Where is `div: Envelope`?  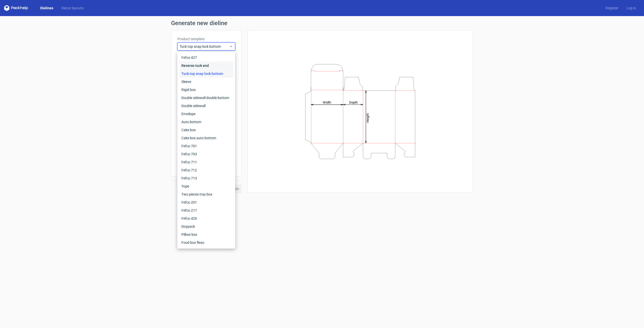
div: Envelope is located at coordinates (206, 114).